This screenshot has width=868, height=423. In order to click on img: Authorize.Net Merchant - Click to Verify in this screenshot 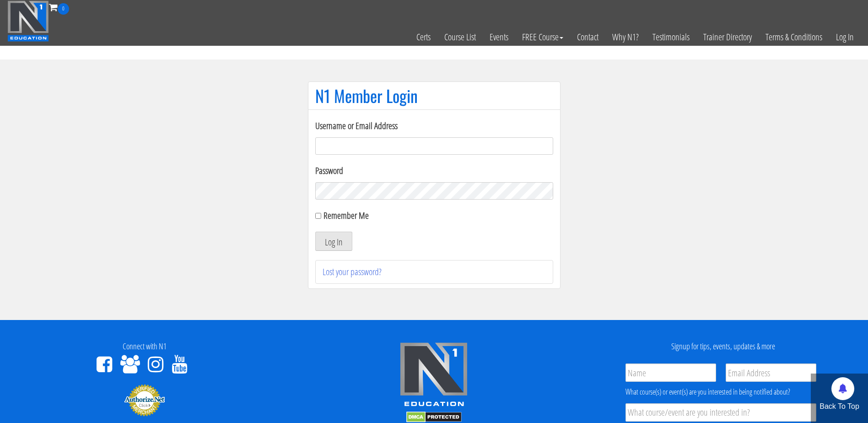, I will do `click(145, 400)`.